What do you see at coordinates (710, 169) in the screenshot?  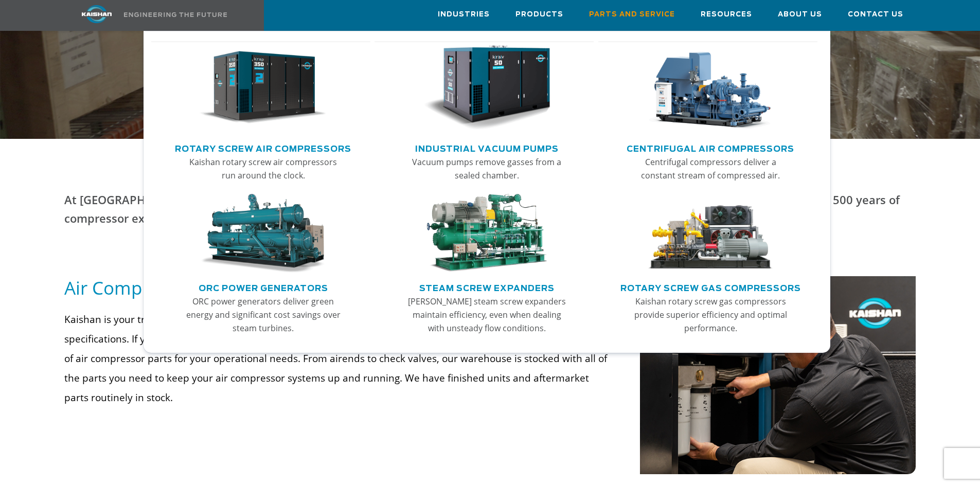 I see `p: Centrifugal compressors deliver a constant stream of compressed air.` at bounding box center [710, 169].